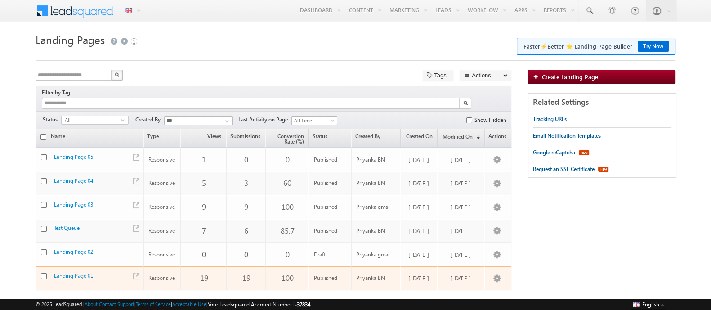 The width and height of the screenshot is (711, 310). Describe the element at coordinates (73, 251) in the screenshot. I see `a: Landing Page 02` at that location.